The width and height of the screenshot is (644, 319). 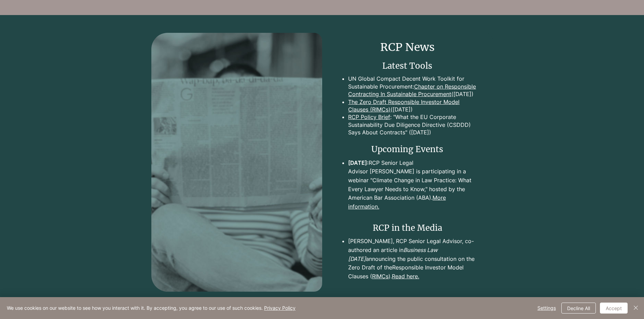 What do you see at coordinates (404, 106) in the screenshot?
I see `a: The Zero Draft Responsible Investor Model Clauses (RIMCs)` at bounding box center [404, 106].